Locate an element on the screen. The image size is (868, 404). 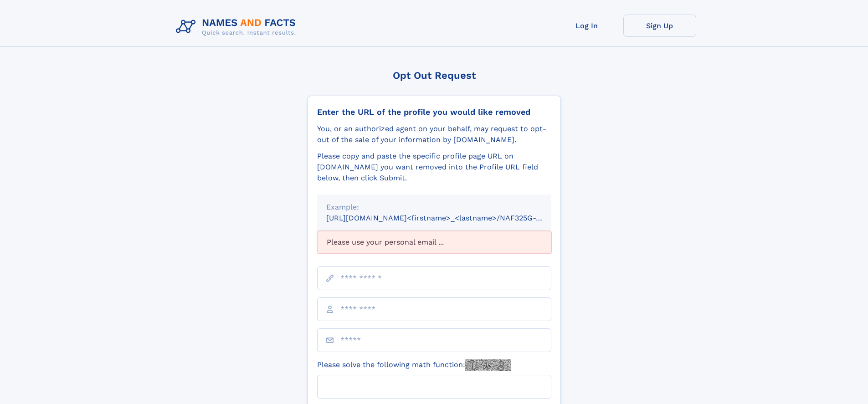
div: You, or an authorized agent on your behalf, may request to opt-out of the sale of your informatio... is located at coordinates (434, 134).